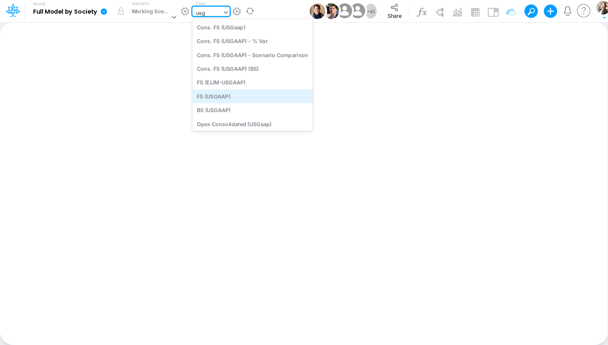 This screenshot has height=345, width=608. I want to click on div: Cons. FS (USGAAP) - Scenario Comparison, so click(252, 55).